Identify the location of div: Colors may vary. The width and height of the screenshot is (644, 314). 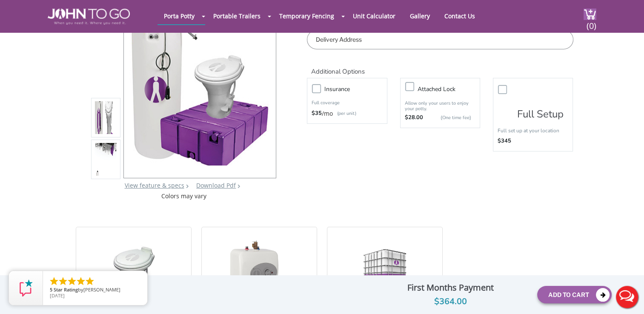
(184, 196).